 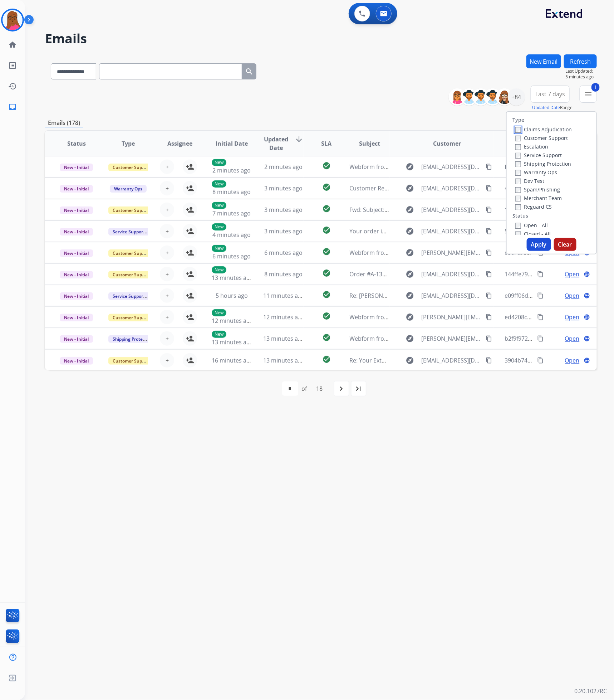 I want to click on label: Closed - All, so click(x=533, y=234).